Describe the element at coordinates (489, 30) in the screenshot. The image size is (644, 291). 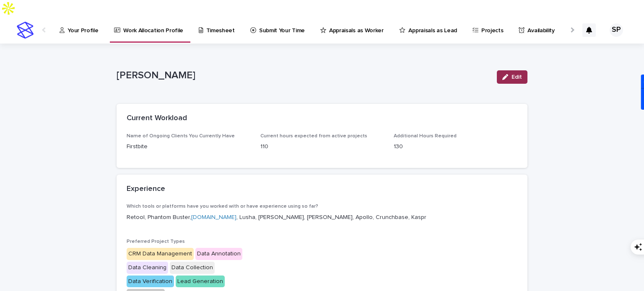
I see `a: Projects` at that location.